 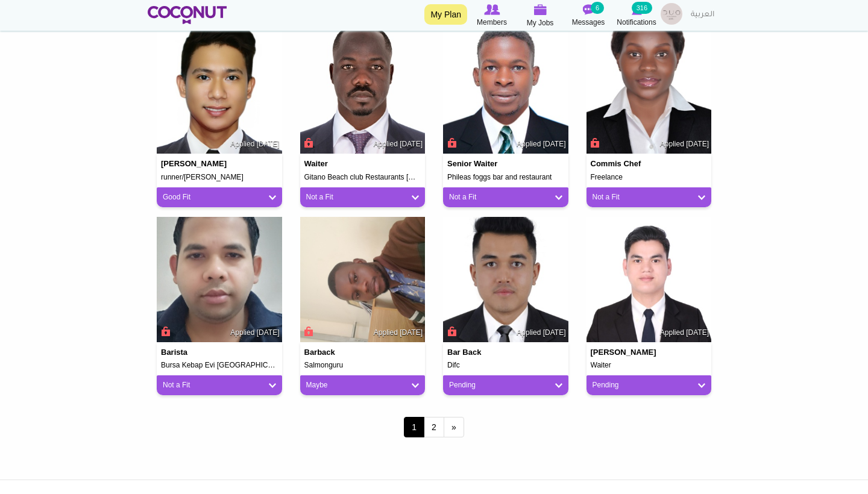 I want to click on span: Members, so click(x=492, y=22).